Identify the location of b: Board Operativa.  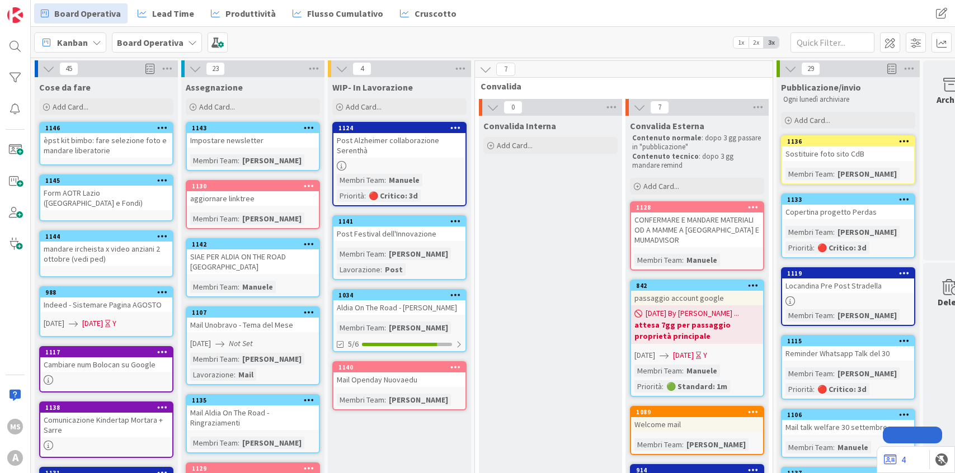
(150, 43).